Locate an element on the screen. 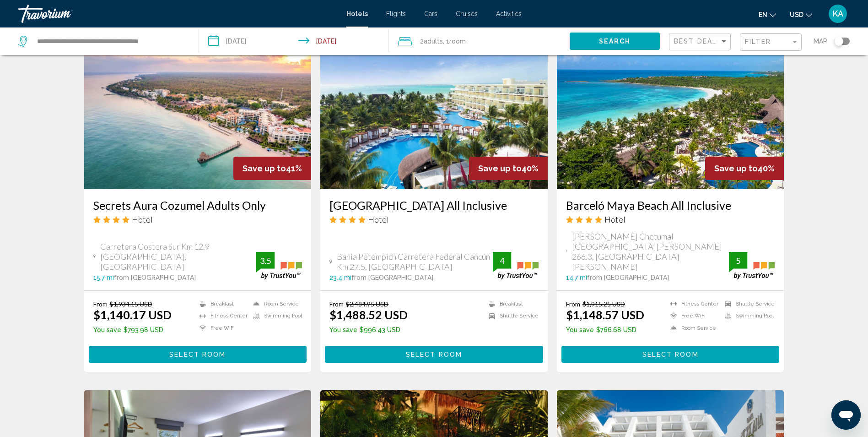 Image resolution: width=868 pixels, height=437 pixels. h3: Secrets Aura Cozumel Adults Only is located at coordinates (198, 205).